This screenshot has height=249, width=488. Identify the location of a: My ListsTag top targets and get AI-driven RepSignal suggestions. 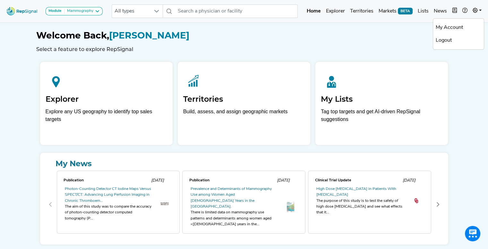
(381, 103).